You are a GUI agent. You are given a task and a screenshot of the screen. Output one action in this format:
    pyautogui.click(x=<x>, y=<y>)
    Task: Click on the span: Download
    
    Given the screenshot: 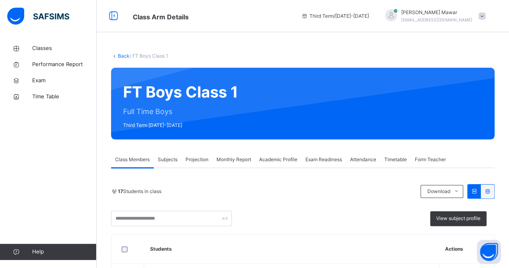 What is the action you would take?
    pyautogui.click(x=439, y=191)
    